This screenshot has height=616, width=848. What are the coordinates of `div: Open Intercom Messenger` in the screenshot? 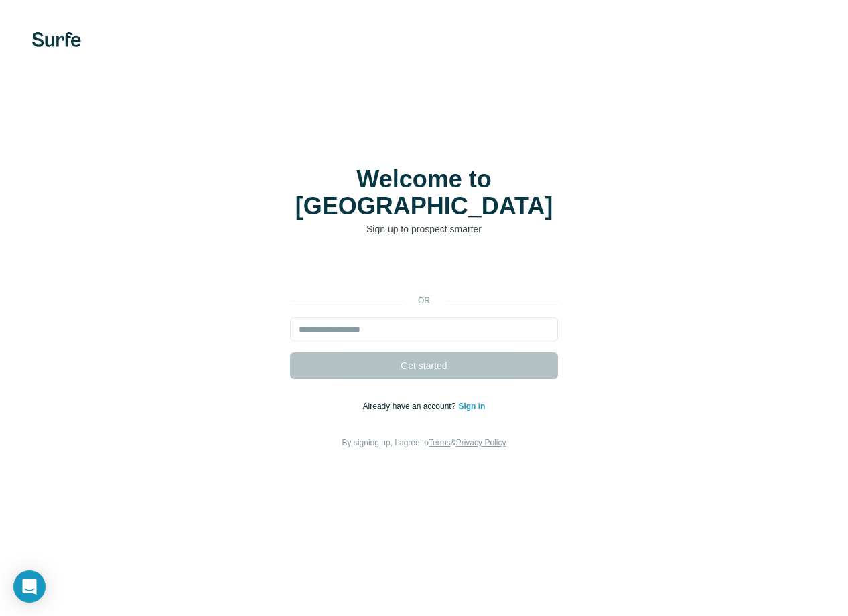 It's located at (29, 587).